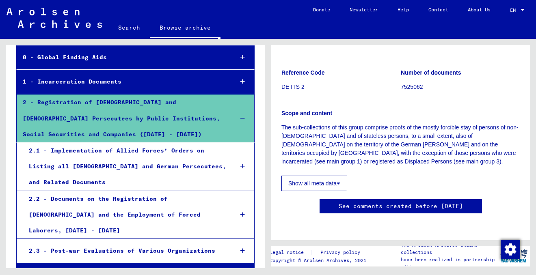  Describe the element at coordinates (460, 87) in the screenshot. I see `p: 7525062` at that location.